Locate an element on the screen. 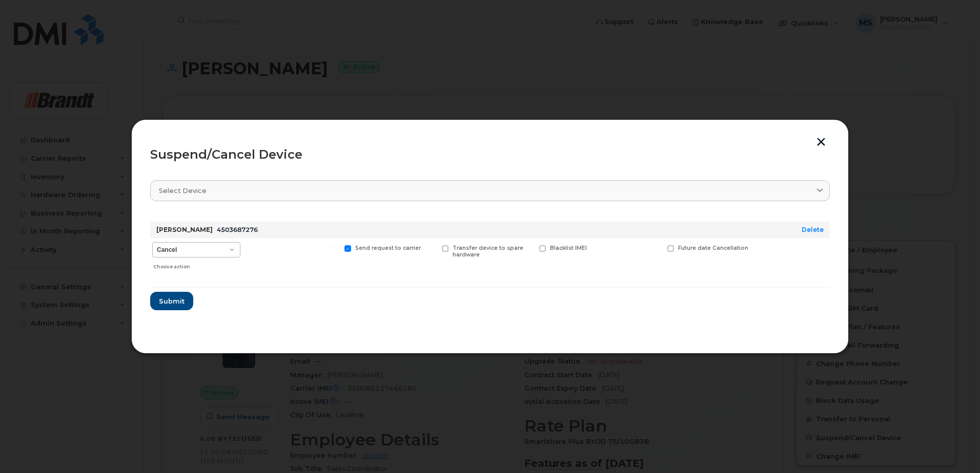 This screenshot has height=473, width=980. div: Suspend/Cancel Device is located at coordinates (490, 154).